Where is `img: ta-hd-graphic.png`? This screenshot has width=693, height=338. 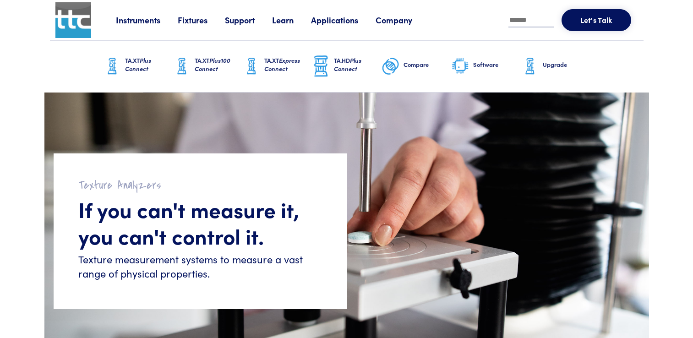
img: ta-hd-graphic.png is located at coordinates (321, 66).